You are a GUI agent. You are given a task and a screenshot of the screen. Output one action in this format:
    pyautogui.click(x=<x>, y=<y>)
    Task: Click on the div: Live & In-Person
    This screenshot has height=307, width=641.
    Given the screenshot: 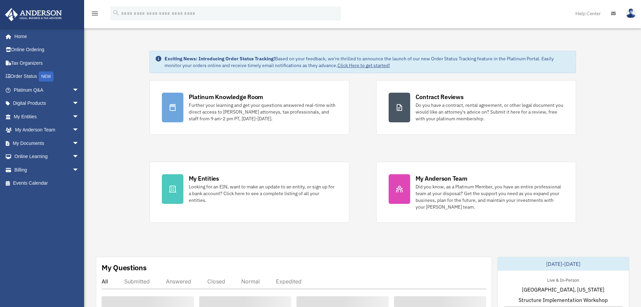 What is the action you would take?
    pyautogui.click(x=563, y=279)
    